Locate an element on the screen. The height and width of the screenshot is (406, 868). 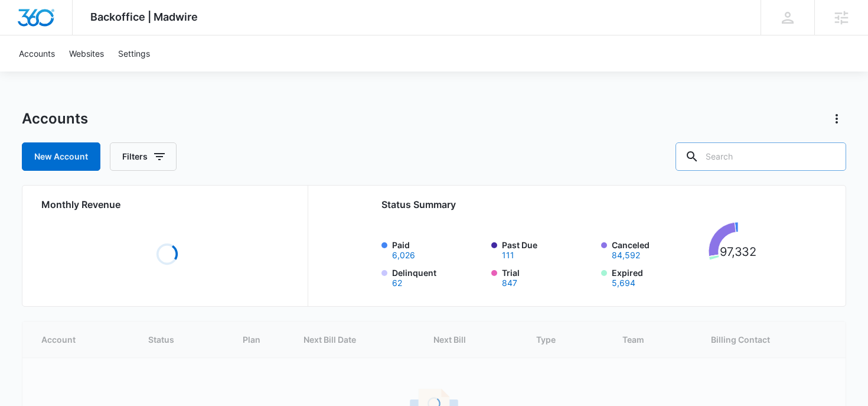
label: Trial is located at coordinates (548, 276).